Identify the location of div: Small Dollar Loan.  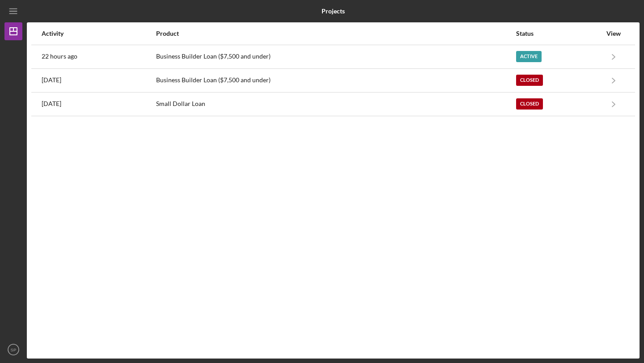
(335, 104).